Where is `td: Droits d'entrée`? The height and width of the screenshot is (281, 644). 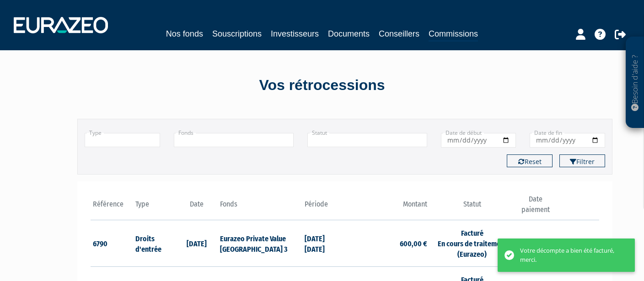
td: Droits d'entrée is located at coordinates (154, 243).